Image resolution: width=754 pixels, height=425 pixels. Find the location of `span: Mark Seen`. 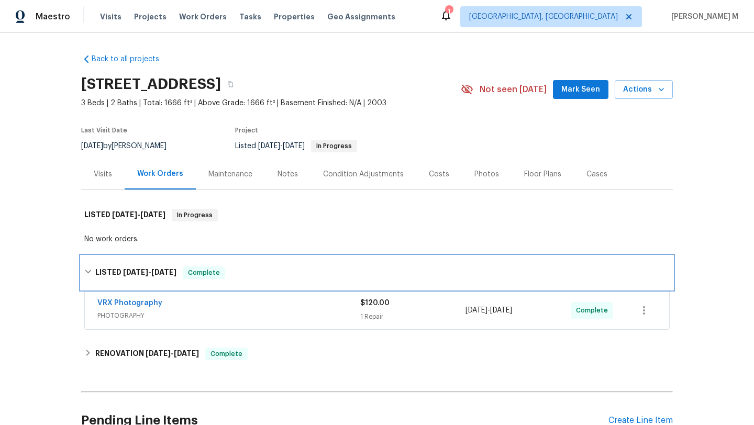

span: Mark Seen is located at coordinates (581, 90).